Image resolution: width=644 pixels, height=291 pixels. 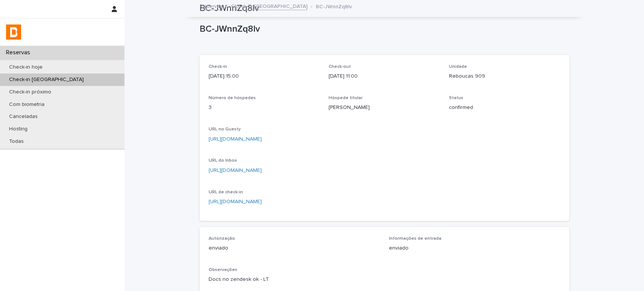 What do you see at coordinates (223, 270) in the screenshot?
I see `span: Observações` at bounding box center [223, 270].